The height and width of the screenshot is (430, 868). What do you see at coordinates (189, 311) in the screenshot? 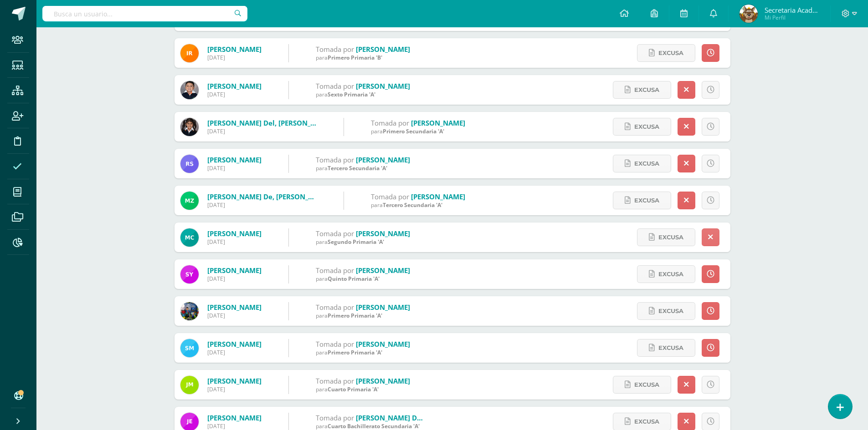
I see `img: dcaf5a3d1792485501248405a57d00c4.png` at bounding box center [189, 311].